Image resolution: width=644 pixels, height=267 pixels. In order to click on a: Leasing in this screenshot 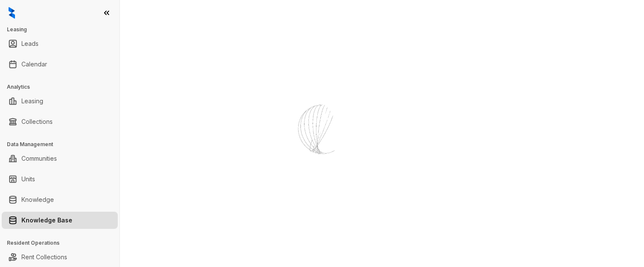, I will do `click(32, 101)`.